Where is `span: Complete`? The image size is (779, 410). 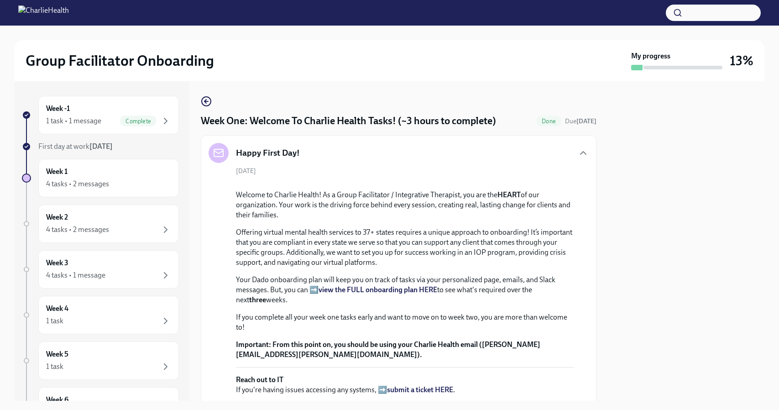
span: Complete is located at coordinates (138, 121).